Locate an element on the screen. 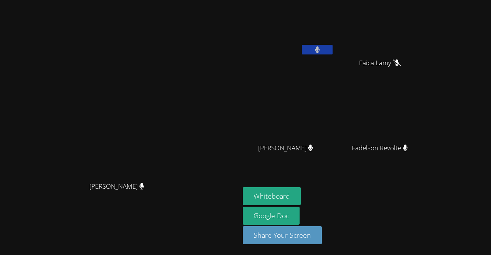 Image resolution: width=491 pixels, height=255 pixels. button: Whiteboard is located at coordinates (271, 196).